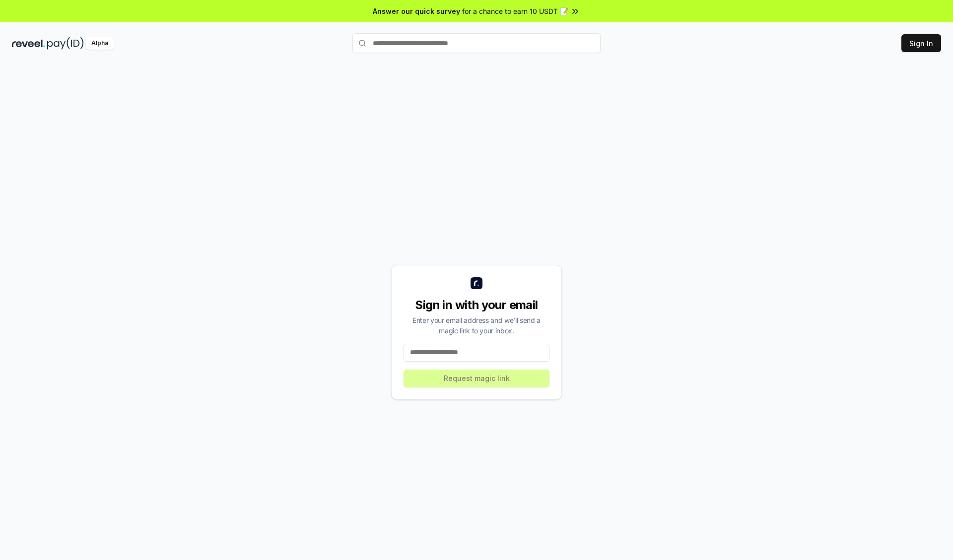 Image resolution: width=953 pixels, height=560 pixels. I want to click on span: Answer our quick survey, so click(416, 11).